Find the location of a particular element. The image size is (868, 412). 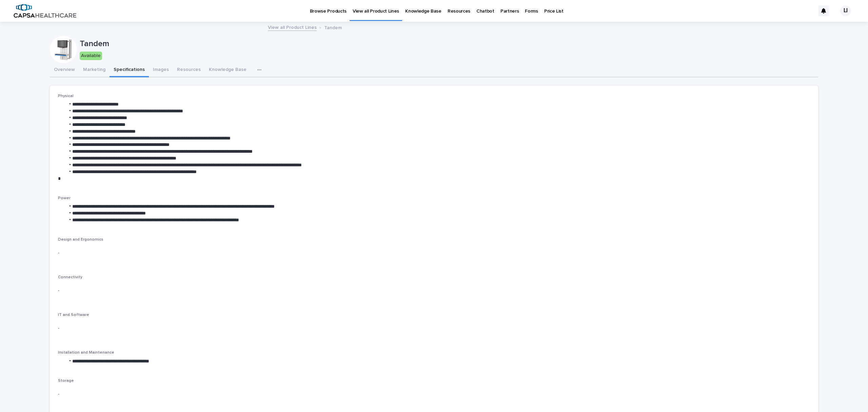

div: Available is located at coordinates (91, 55).